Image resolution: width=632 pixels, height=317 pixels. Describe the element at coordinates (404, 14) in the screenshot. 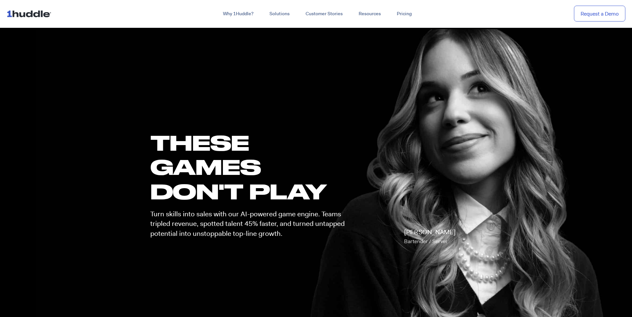

I see `a: Pricing` at that location.